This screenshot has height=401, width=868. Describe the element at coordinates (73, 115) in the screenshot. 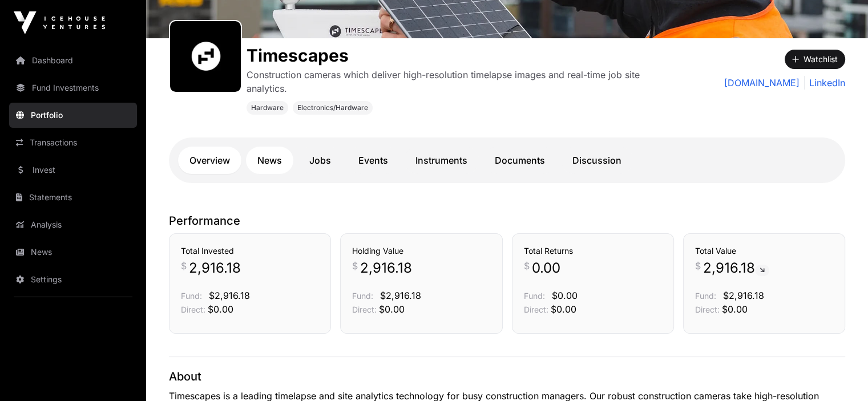

I see `a: Portfolio` at that location.